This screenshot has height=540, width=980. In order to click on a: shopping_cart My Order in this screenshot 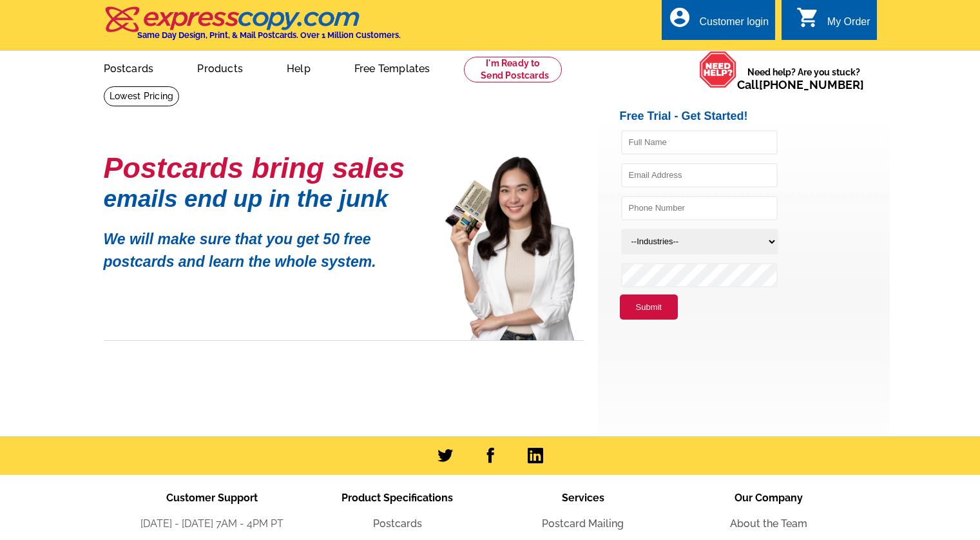, I will do `click(833, 22)`.